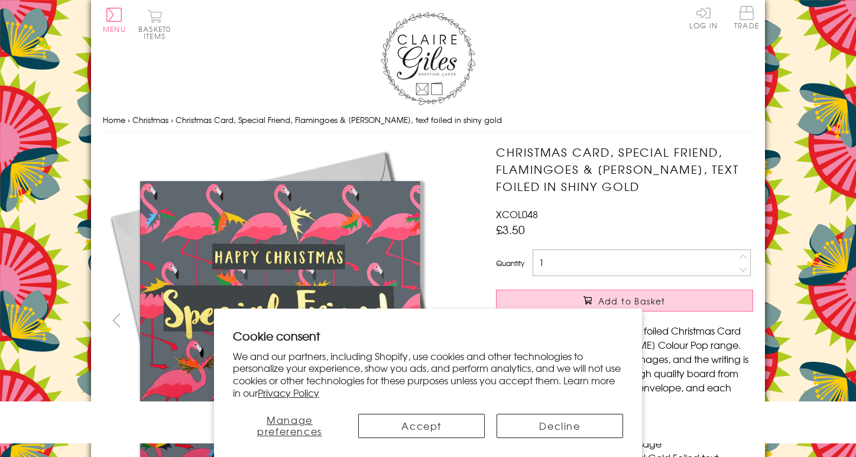 The height and width of the screenshot is (457, 856). What do you see at coordinates (290, 426) in the screenshot?
I see `button: Manage preferences` at bounding box center [290, 426].